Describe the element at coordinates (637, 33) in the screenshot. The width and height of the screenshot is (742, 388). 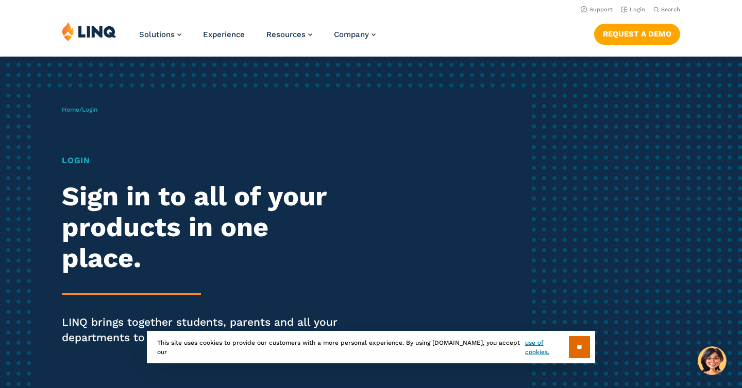
I see `nav: Button Navigation` at that location.